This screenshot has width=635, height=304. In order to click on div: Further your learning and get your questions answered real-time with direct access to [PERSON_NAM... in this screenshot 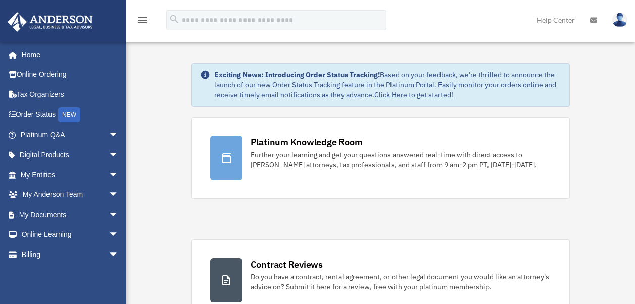, I will do `click(401, 160)`.